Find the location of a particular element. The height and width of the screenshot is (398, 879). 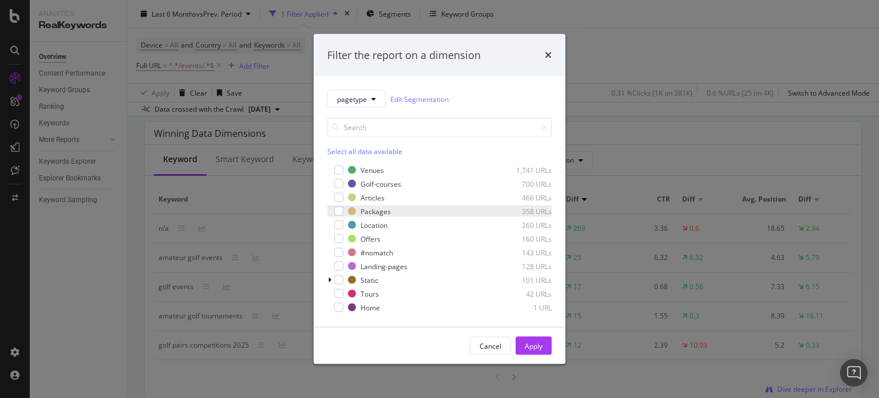

div: Packages is located at coordinates (375, 211).